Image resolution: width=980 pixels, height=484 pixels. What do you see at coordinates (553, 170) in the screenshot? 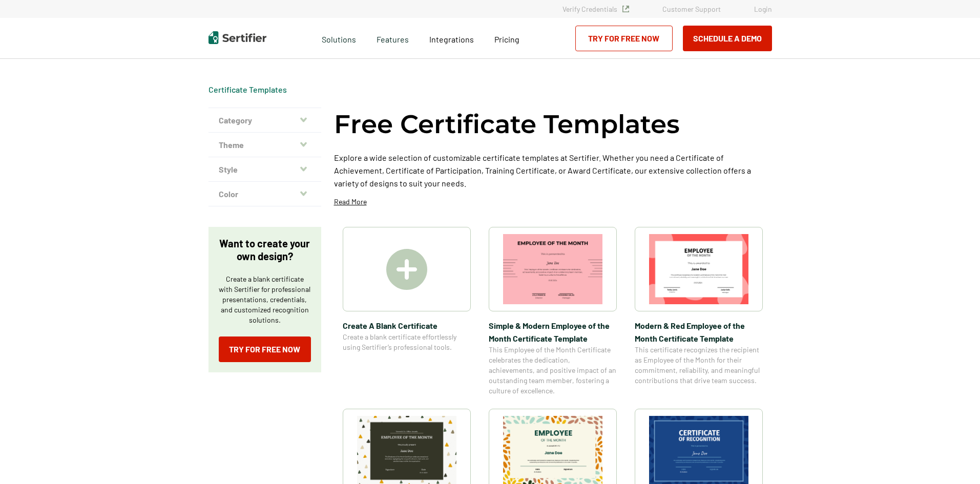
I see `p: Explore a wide selection of customizable certificate templates at Sertifier. Whether you need a C...` at bounding box center [553, 170].